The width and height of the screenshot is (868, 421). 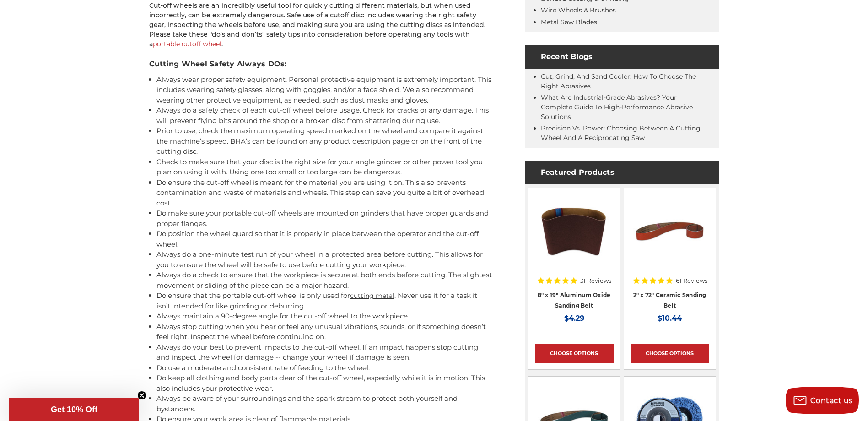 What do you see at coordinates (822, 400) in the screenshot?
I see `button: Contact us` at bounding box center [822, 400].